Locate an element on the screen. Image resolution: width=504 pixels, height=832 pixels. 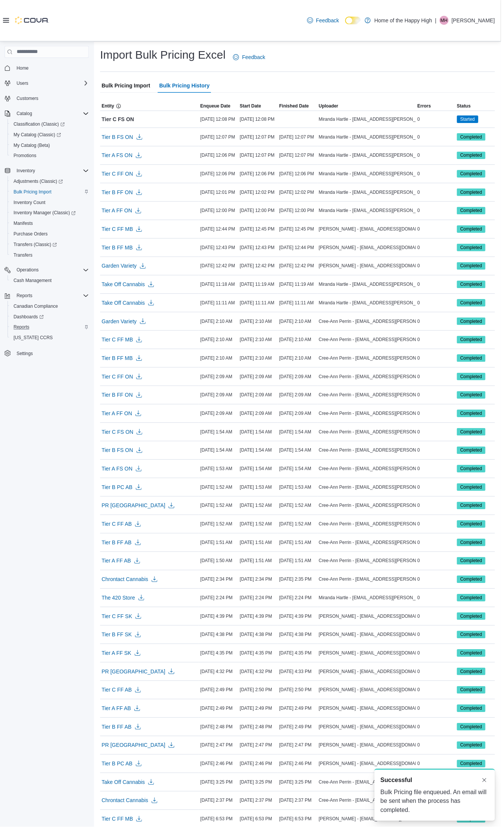
a: My Catalog (Beta) is located at coordinates (32, 146).